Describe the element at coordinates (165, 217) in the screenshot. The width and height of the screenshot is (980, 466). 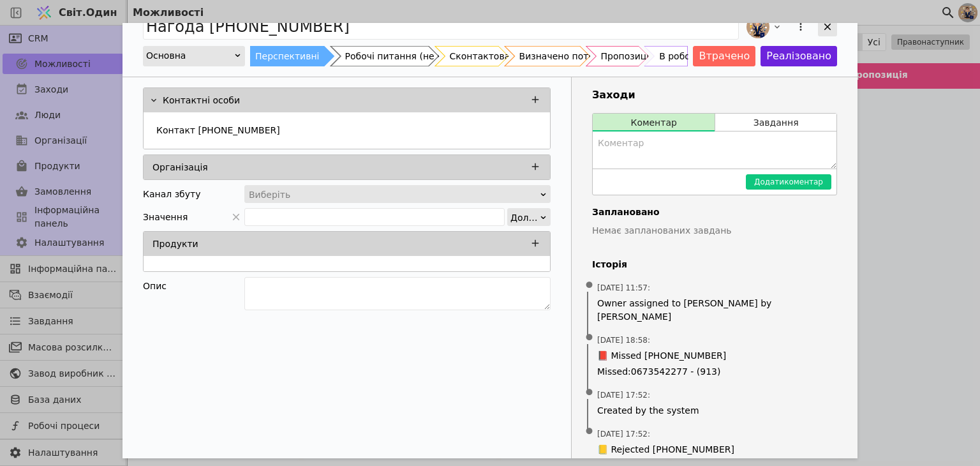
I see `font: Значення` at that location.